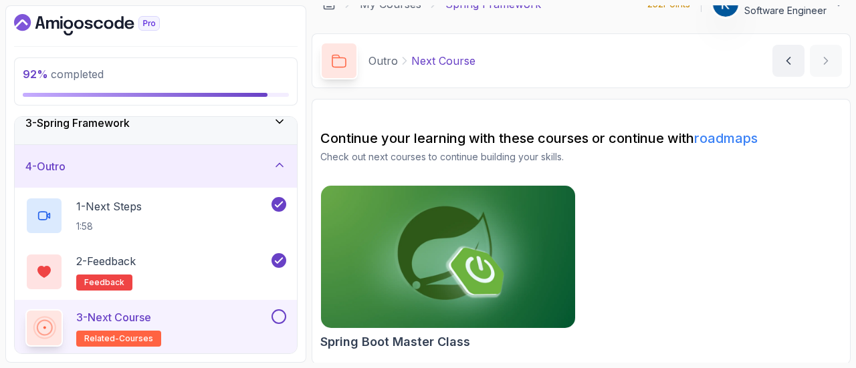 This screenshot has height=368, width=856. Describe the element at coordinates (156, 166) in the screenshot. I see `button: 4-Outro` at that location.